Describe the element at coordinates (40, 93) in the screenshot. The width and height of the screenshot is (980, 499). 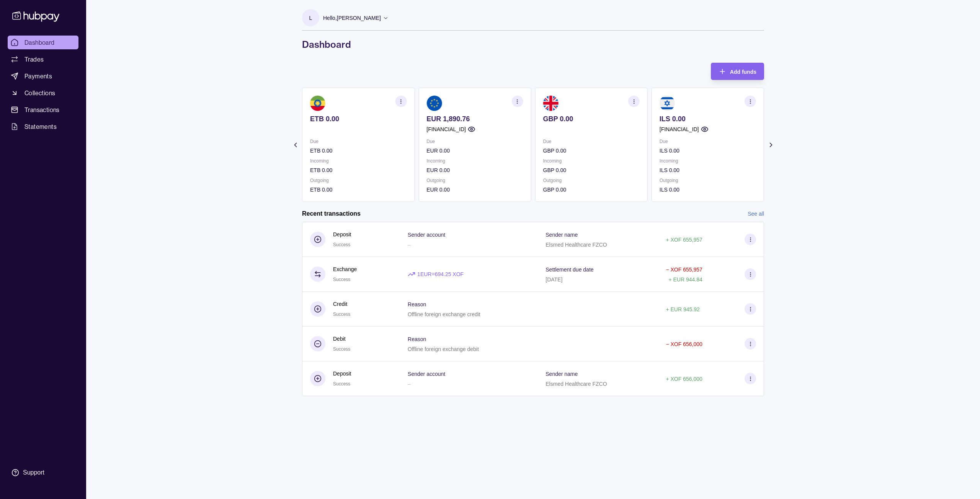
I see `span: Collections` at that location.